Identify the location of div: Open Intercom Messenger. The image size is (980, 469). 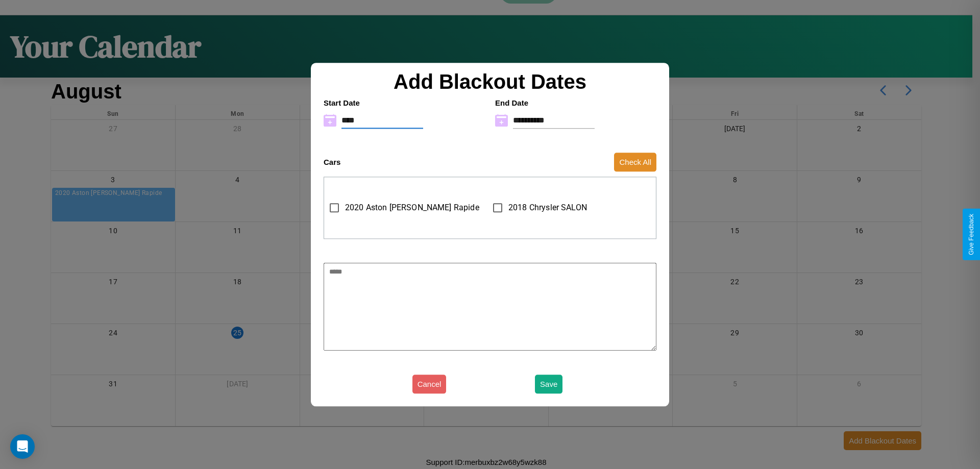
(22, 447).